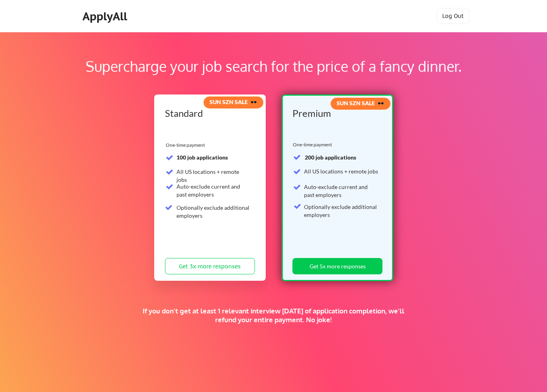 Image resolution: width=547 pixels, height=392 pixels. I want to click on div: ApplyAll, so click(106, 17).